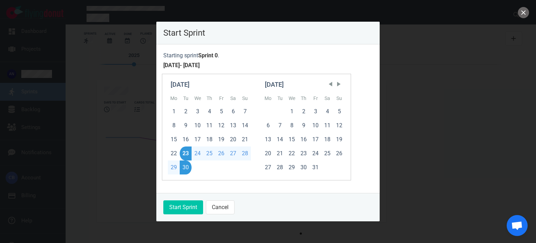 The height and width of the screenshot is (243, 536). I want to click on div: Thu Sep 18 2025, so click(209, 139).